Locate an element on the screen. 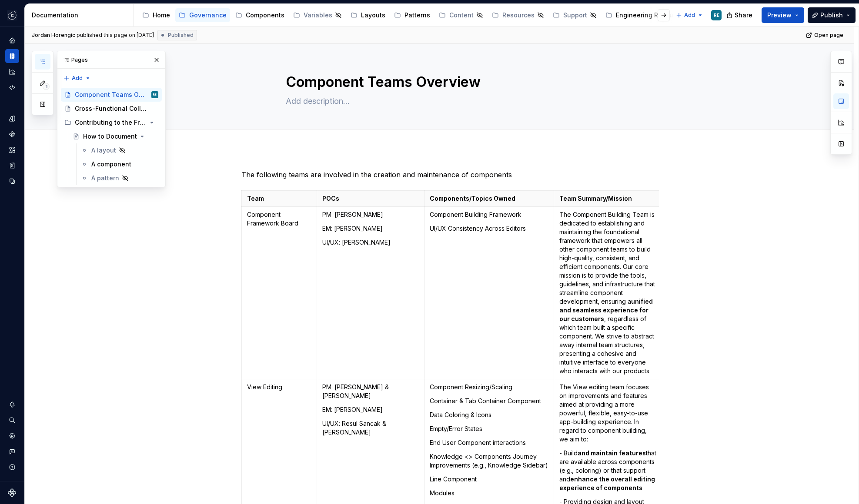 The image size is (859, 504). a: Support is located at coordinates (574, 15).